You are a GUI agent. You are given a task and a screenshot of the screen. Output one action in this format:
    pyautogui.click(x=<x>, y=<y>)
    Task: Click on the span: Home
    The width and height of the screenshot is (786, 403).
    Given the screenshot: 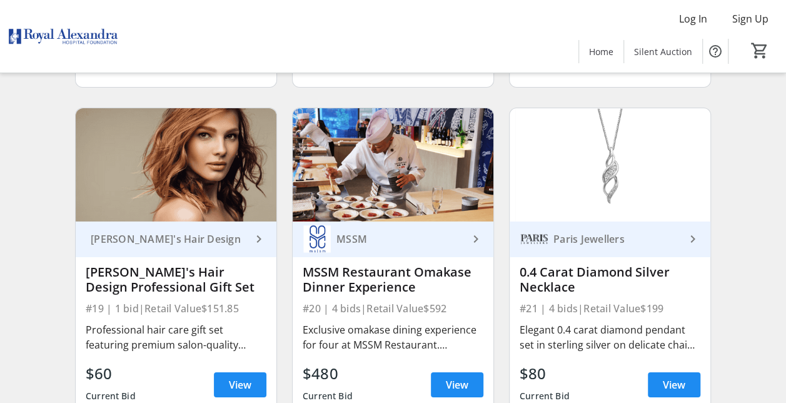 What is the action you would take?
    pyautogui.click(x=601, y=51)
    